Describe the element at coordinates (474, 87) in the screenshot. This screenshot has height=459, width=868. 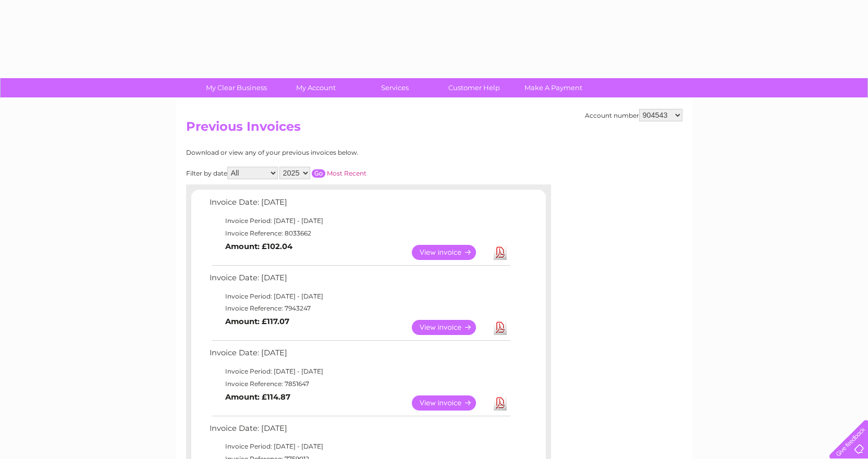
I see `a: Customer Help` at that location.